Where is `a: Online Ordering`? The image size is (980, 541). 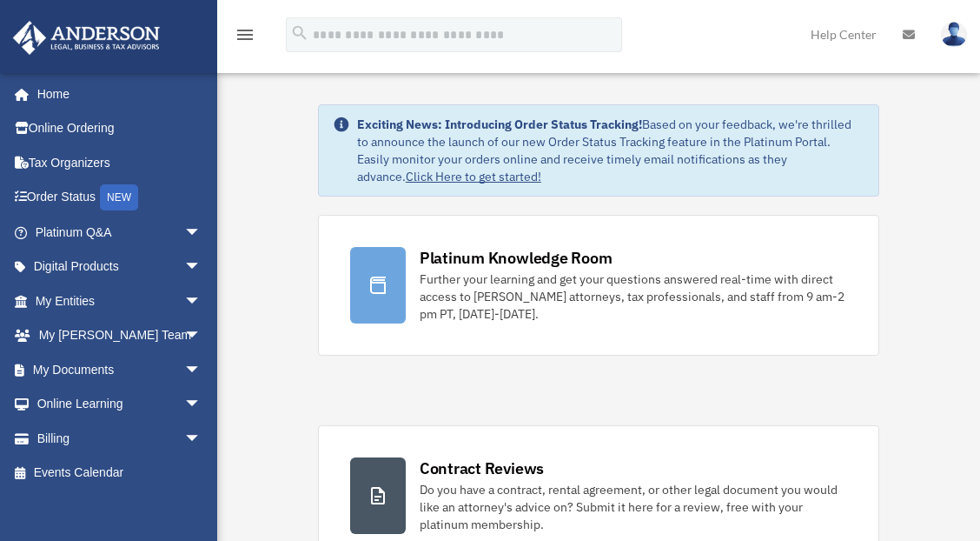
a: Online Ordering is located at coordinates (120, 129).